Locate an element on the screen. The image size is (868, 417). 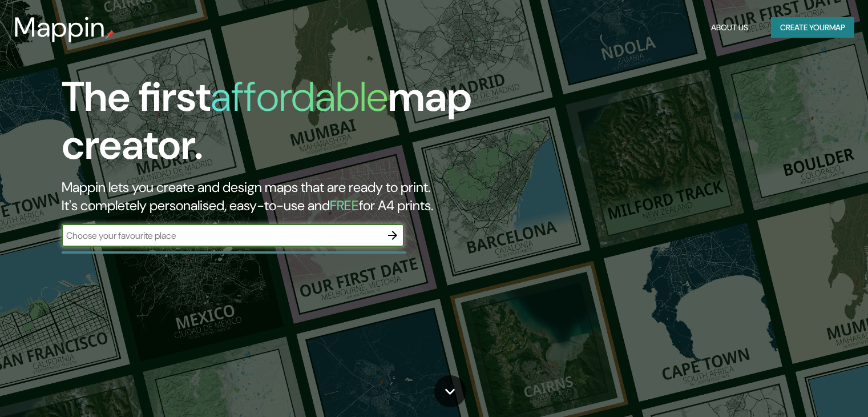
input: Choose your favourite place is located at coordinates (222, 235).